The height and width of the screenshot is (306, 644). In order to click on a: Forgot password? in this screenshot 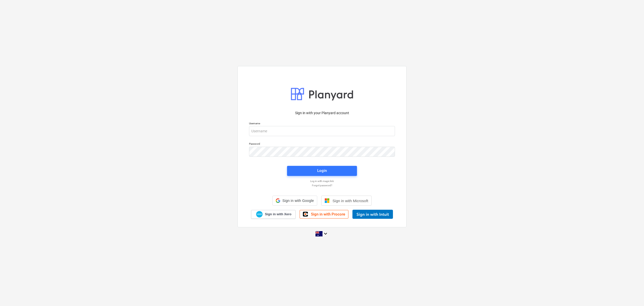, I will do `click(322, 185)`.